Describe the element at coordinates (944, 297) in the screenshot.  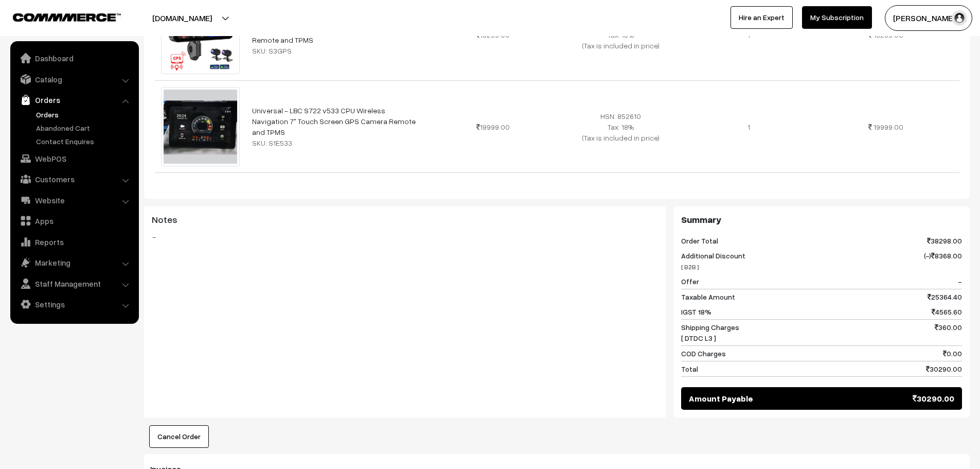
I see `span: 25364.40` at that location.